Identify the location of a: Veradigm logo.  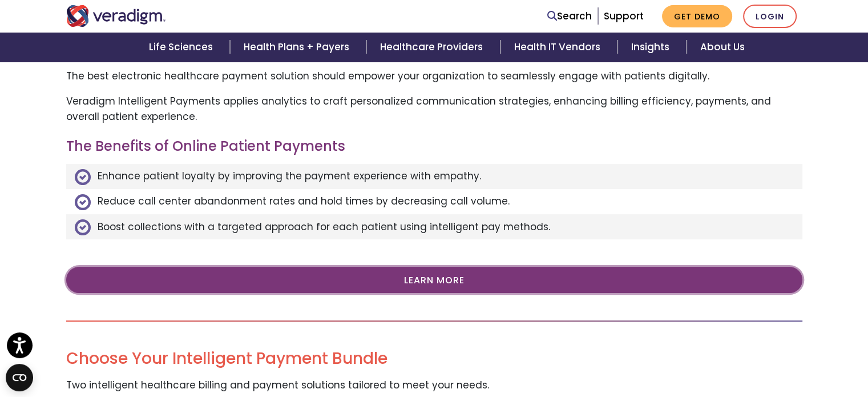
(116, 16).